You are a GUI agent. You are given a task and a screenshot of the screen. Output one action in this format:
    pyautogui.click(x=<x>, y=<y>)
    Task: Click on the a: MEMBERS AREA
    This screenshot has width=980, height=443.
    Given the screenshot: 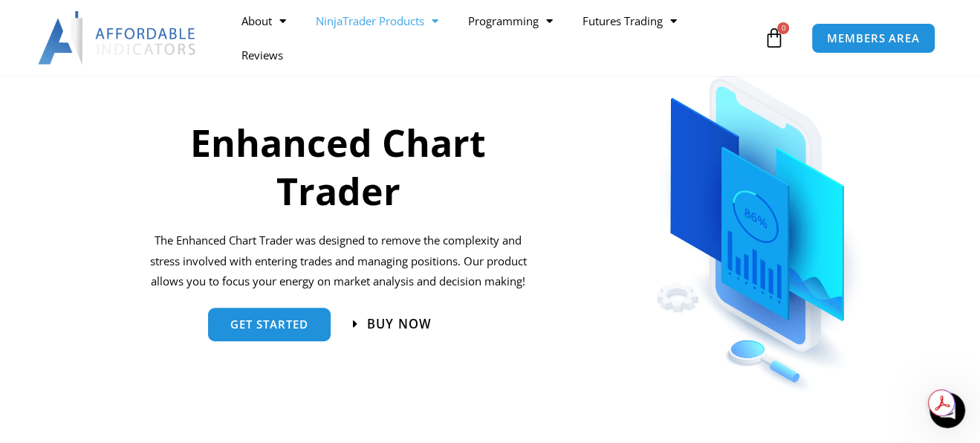 What is the action you would take?
    pyautogui.click(x=874, y=38)
    